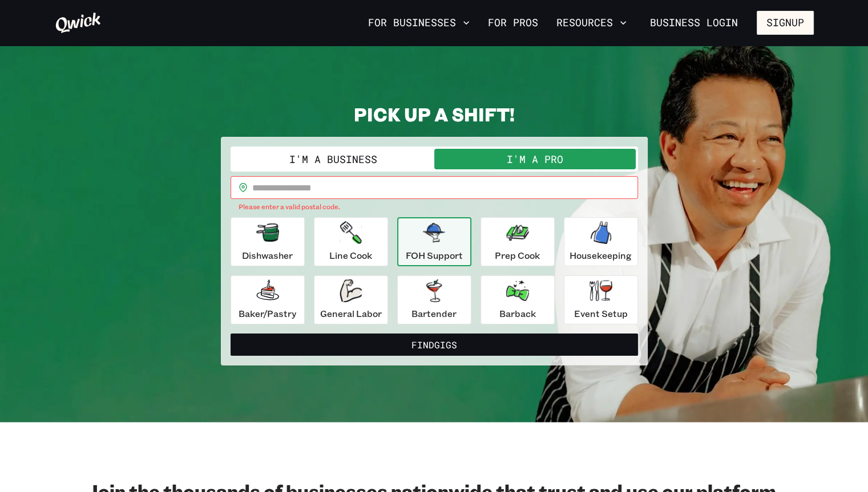  Describe the element at coordinates (351, 313) in the screenshot. I see `p: General Labor` at that location.